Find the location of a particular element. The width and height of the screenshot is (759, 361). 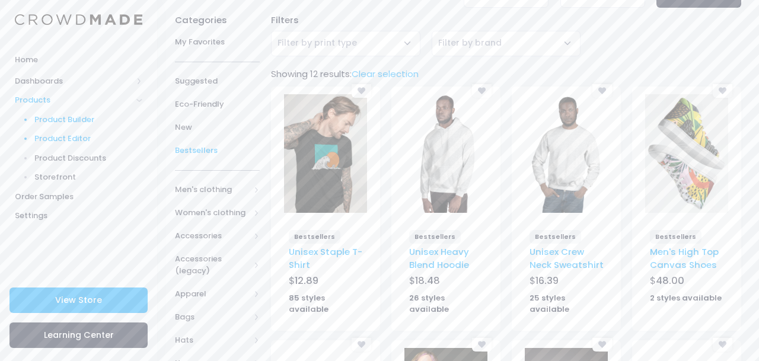

span: 18.48 is located at coordinates (428, 280).